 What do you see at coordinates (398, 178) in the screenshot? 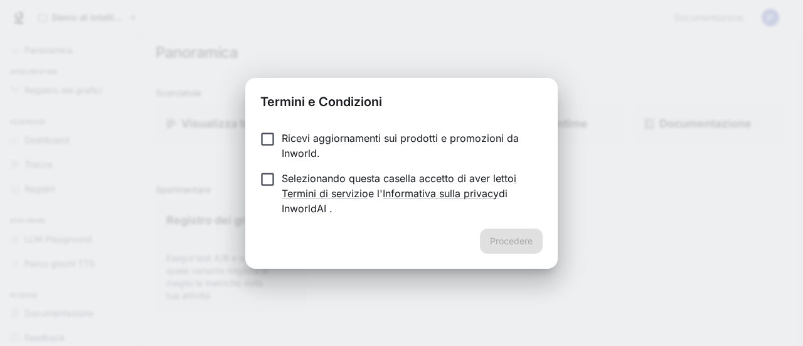
I see `font: Selezionando questa casella accetto di aver letto` at bounding box center [398, 178].